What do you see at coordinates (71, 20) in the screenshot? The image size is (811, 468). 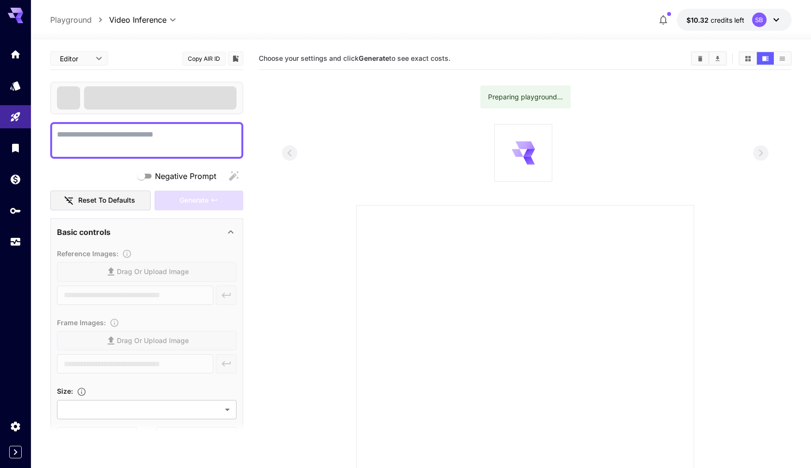 I see `p: Playground` at bounding box center [71, 20].